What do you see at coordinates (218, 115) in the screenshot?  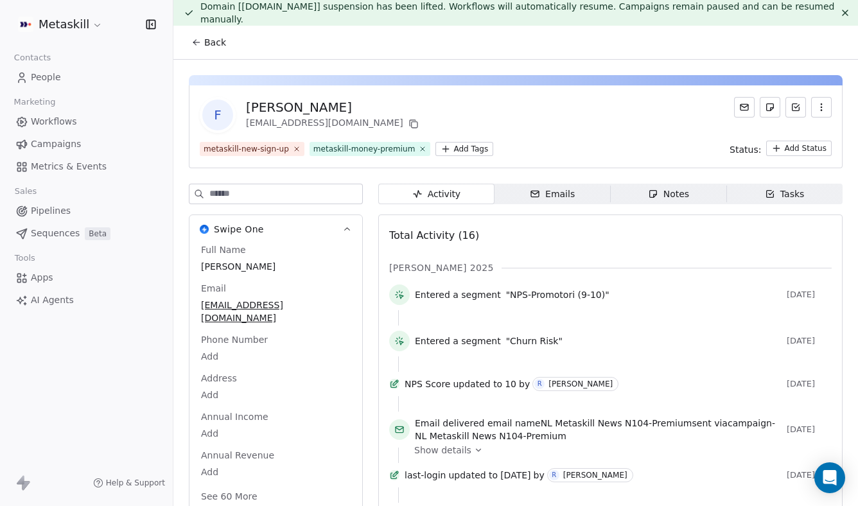 I see `span: F` at bounding box center [218, 115].